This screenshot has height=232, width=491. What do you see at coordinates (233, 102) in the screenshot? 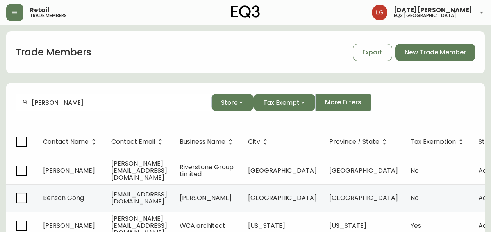
I see `button: Store` at bounding box center [233, 102].